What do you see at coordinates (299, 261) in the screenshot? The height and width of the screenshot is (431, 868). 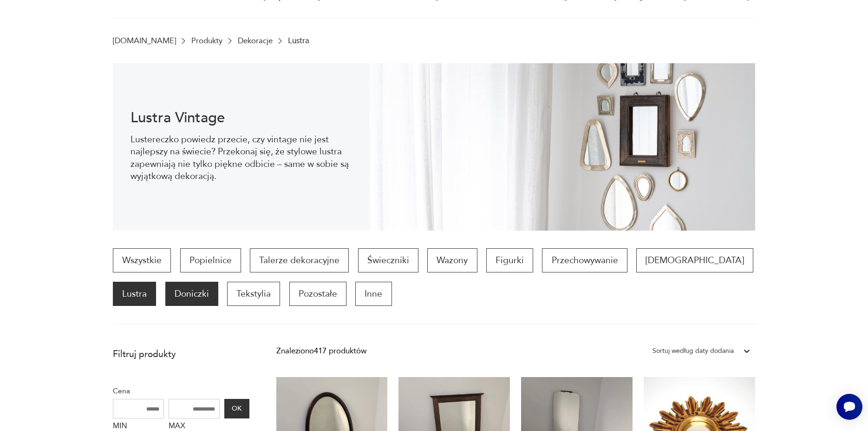 I see `p: Talerze dekoracyjne` at bounding box center [299, 261].